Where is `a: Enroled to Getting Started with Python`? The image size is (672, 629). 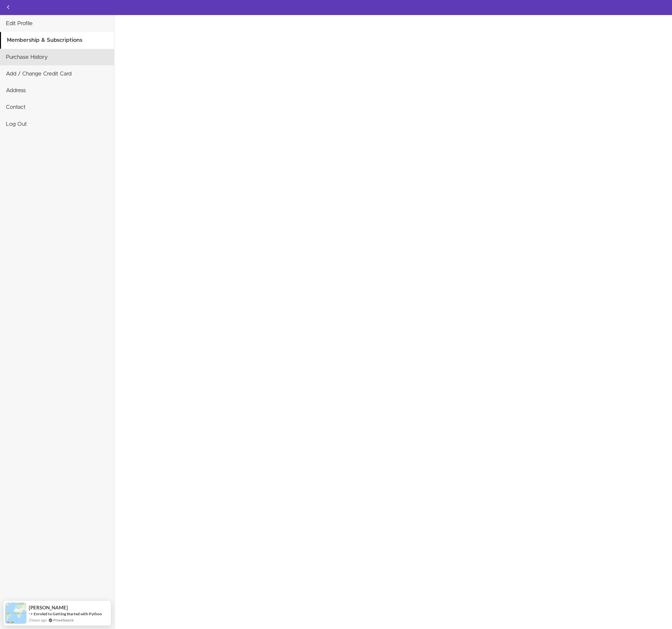
a: Enroled to Getting Started with Python is located at coordinates (68, 614).